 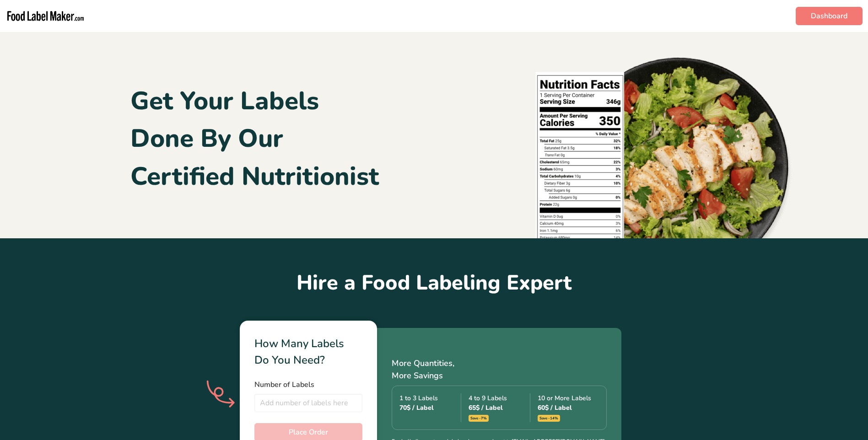 I want to click on a: Dashboard, so click(x=829, y=16).